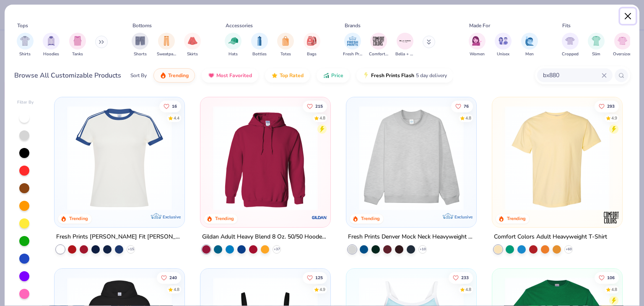 The height and width of the screenshot is (306, 644). What do you see at coordinates (25, 45) in the screenshot?
I see `div: filter for Shirts` at bounding box center [25, 45].